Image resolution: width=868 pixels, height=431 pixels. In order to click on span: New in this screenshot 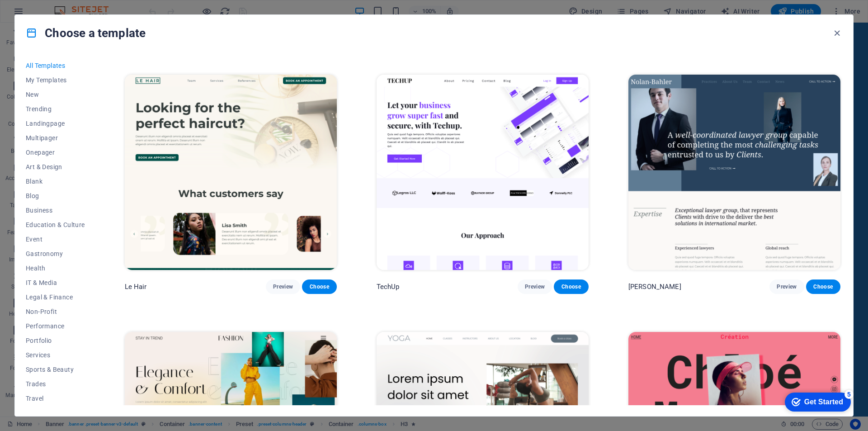, I will do `click(55, 95)`.